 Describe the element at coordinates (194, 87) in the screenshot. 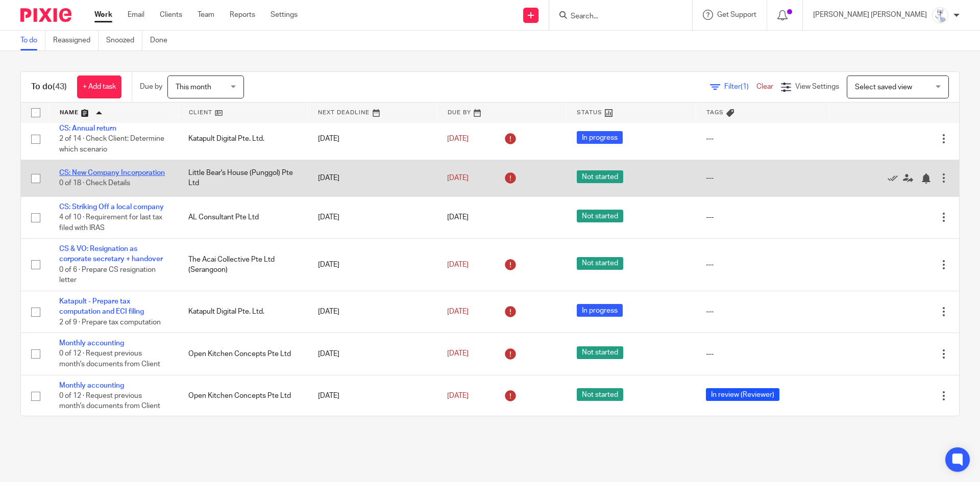

I see `span: This month` at that location.